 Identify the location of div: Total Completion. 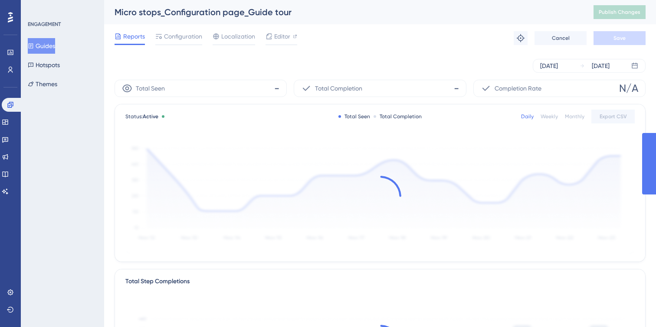
(397, 117).